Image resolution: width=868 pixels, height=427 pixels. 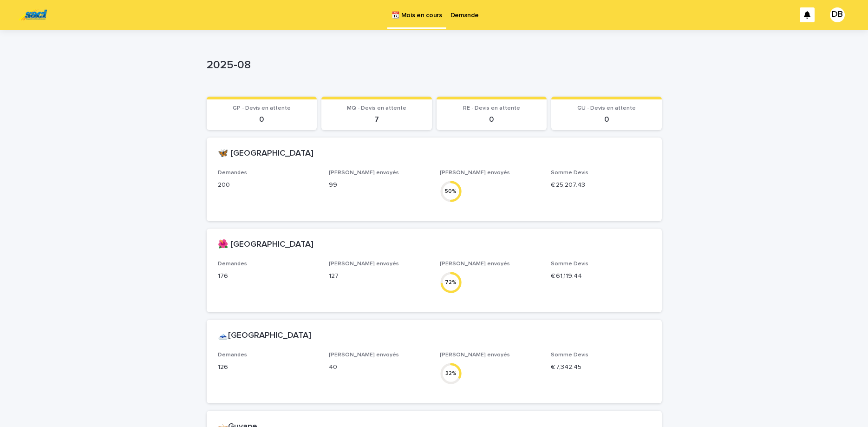 I want to click on p: 2025-08, so click(x=433, y=65).